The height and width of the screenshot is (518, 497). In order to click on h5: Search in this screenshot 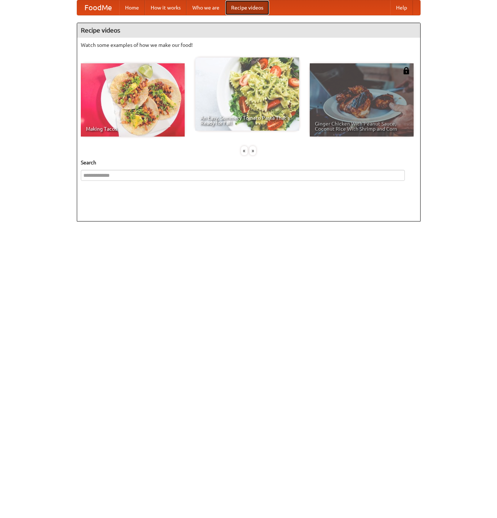, I will do `click(249, 162)`.